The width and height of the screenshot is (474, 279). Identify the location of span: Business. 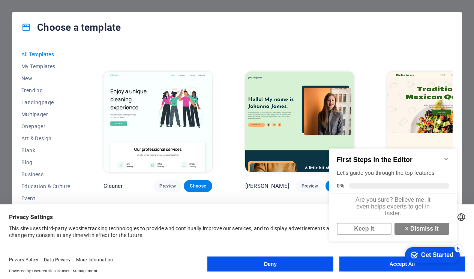
(46, 174).